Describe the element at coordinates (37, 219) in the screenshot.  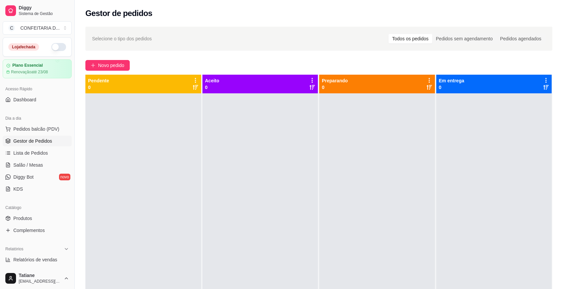
I see `a: Produtos` at that location.